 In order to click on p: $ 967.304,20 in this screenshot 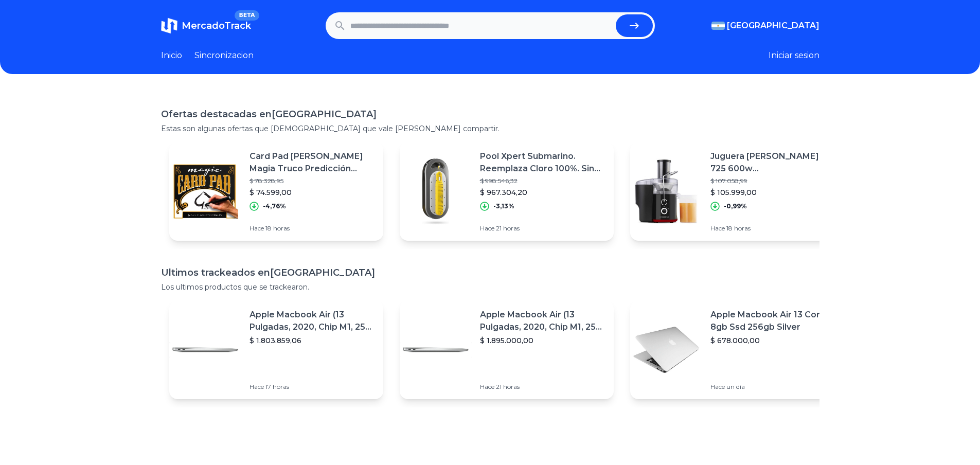, I will do `click(543, 192)`.